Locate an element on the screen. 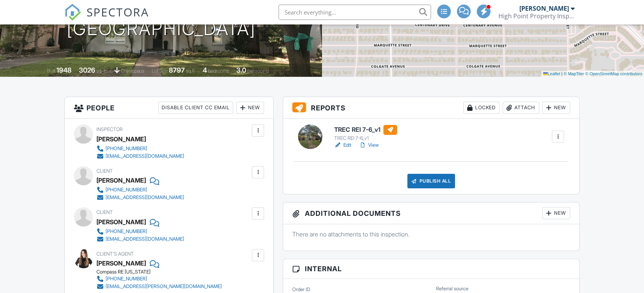 The image size is (644, 293). div: 3.0 is located at coordinates (241, 70).